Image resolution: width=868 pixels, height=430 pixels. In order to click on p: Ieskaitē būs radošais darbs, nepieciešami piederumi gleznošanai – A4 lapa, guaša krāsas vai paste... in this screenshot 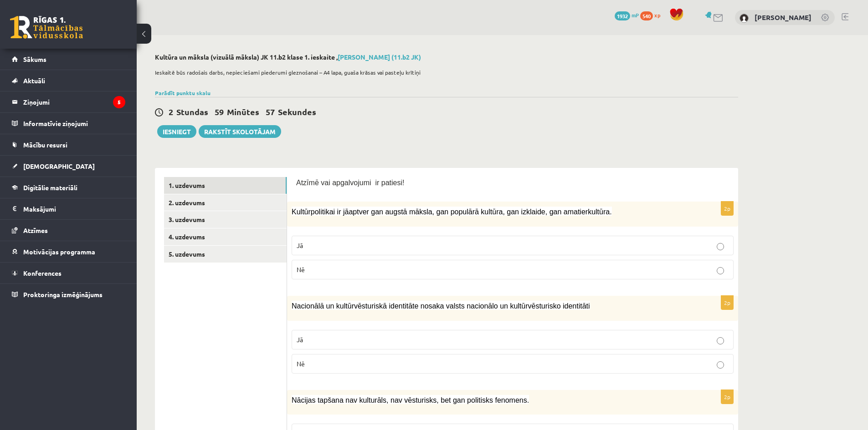, I will do `click(444, 72)`.